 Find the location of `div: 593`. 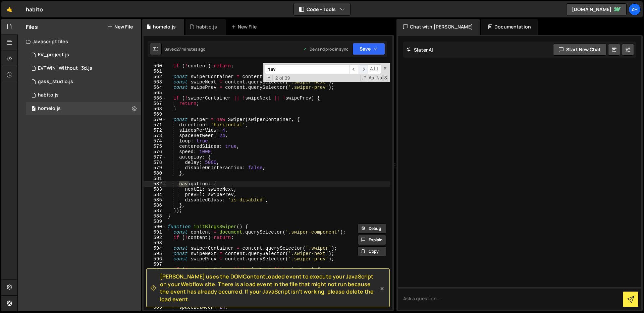

div: 593 is located at coordinates (155, 243).